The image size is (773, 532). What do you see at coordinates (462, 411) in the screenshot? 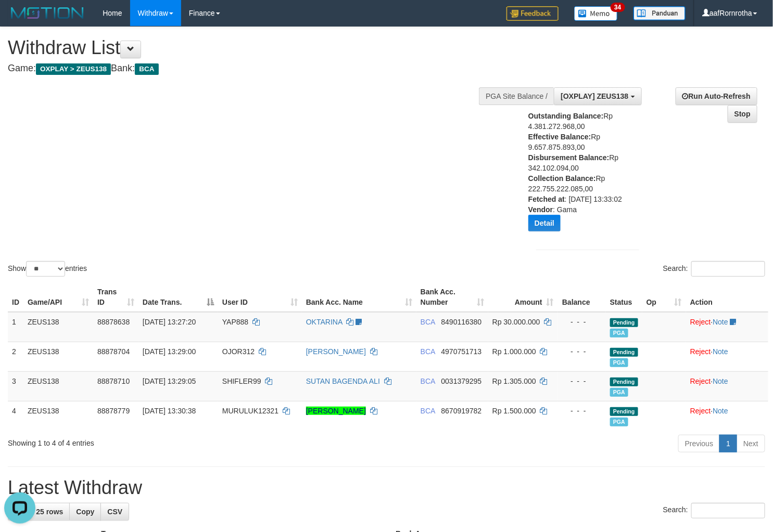
I see `span: Copy 8670919782 to clipboard` at bounding box center [462, 411].